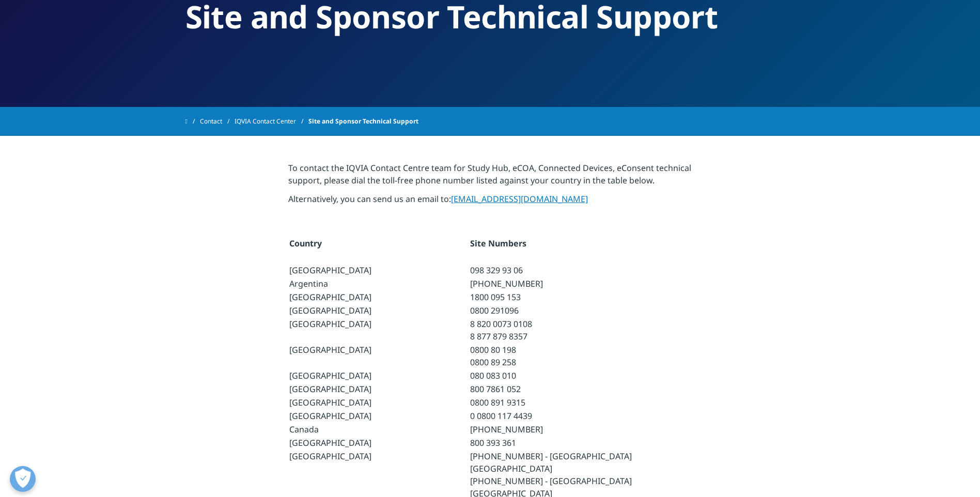 This screenshot has height=497, width=980. What do you see at coordinates (552, 297) in the screenshot?
I see `td: 1800 095 153` at bounding box center [552, 297].